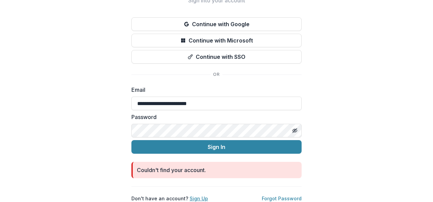 This screenshot has width=433, height=202. Describe the element at coordinates (214, 117) in the screenshot. I see `label: Password` at that location.